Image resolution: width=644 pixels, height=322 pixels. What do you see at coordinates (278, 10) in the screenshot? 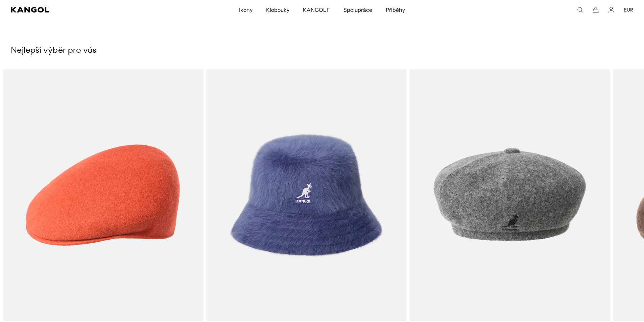
I see `font: Klobouky` at bounding box center [278, 10].